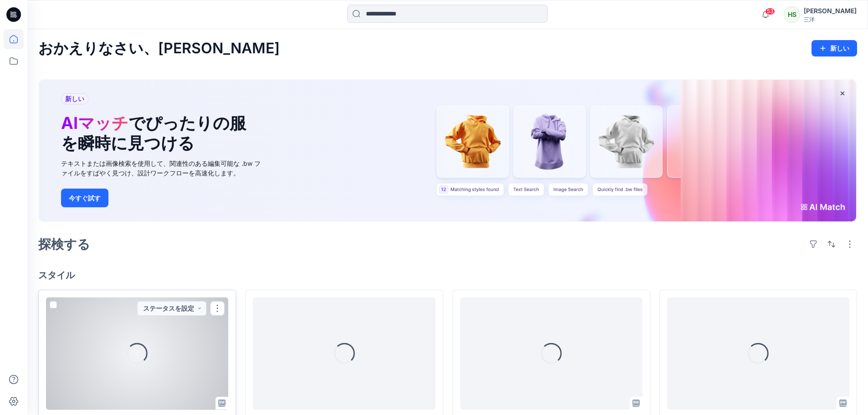  Describe the element at coordinates (56, 275) in the screenshot. I see `font: スタイル` at that location.